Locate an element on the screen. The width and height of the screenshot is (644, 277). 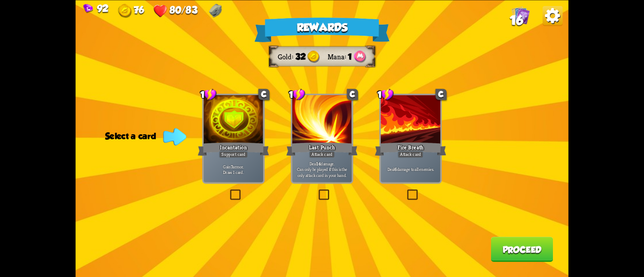
img: Cards_Icon.png is located at coordinates (521, 15).